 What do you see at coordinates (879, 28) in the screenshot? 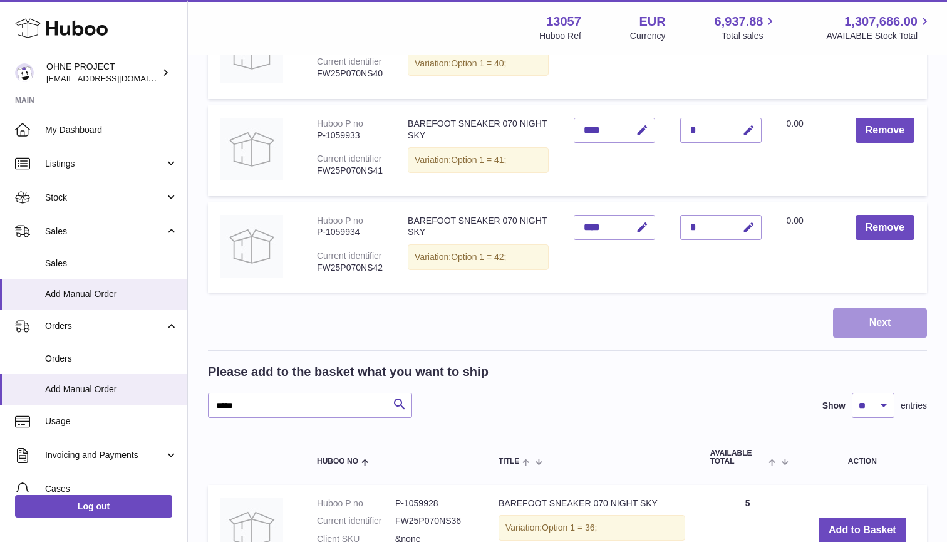
I see `a: 1,307,686.00 AVAILABLE Stock Total` at bounding box center [879, 28].